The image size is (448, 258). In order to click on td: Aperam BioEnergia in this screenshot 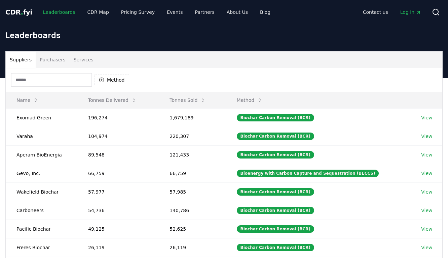, I will do `click(41, 154)`.